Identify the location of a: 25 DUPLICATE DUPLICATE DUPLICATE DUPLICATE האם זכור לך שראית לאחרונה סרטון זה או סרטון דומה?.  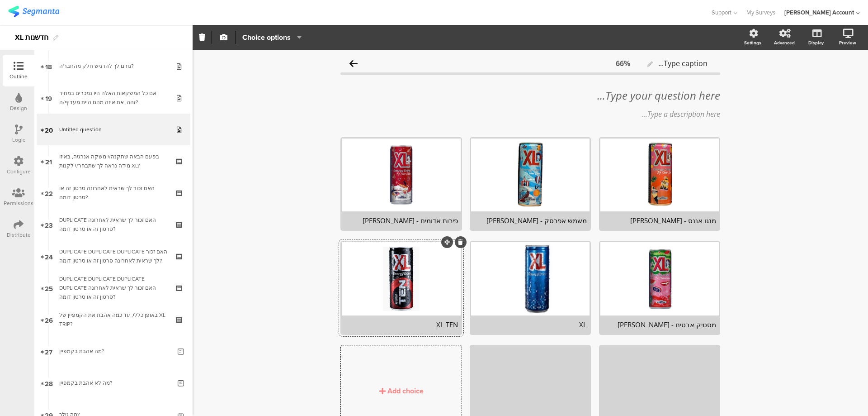
(114, 287).